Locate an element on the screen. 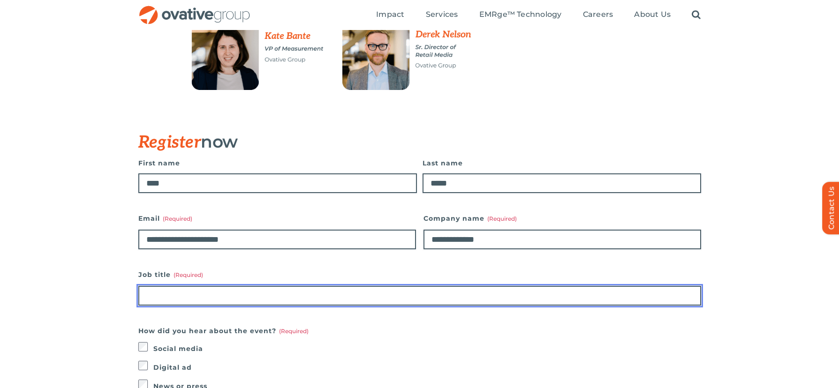 This screenshot has width=839, height=388. a: Services is located at coordinates (442, 15).